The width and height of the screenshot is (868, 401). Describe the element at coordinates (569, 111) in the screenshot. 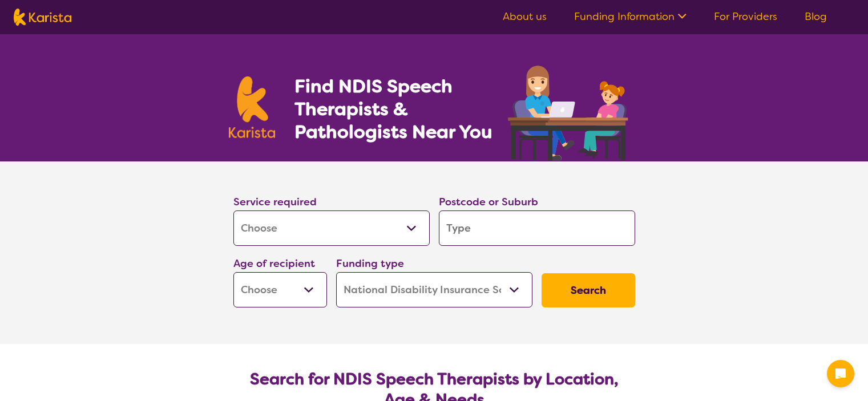

I see `img: speech-therapy` at that location.